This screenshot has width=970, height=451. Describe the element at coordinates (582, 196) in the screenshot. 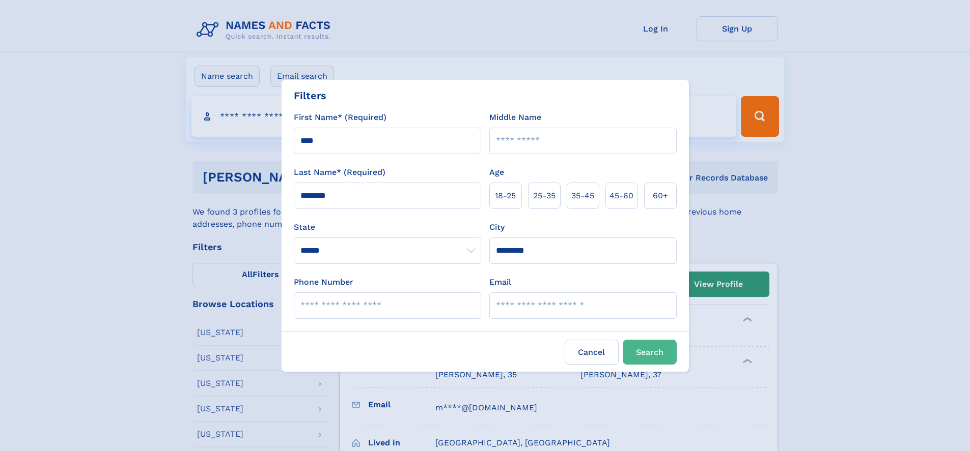

I see `span: 35‑45` at that location.